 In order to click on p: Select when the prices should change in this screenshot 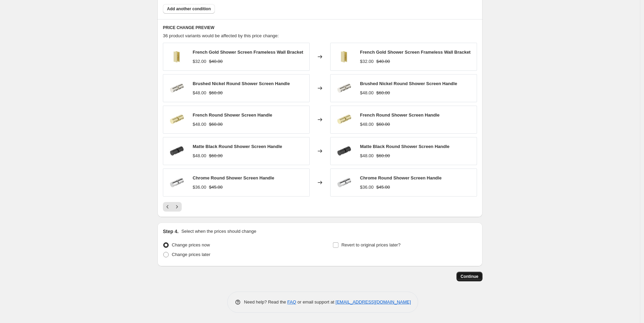, I will do `click(219, 232)`.